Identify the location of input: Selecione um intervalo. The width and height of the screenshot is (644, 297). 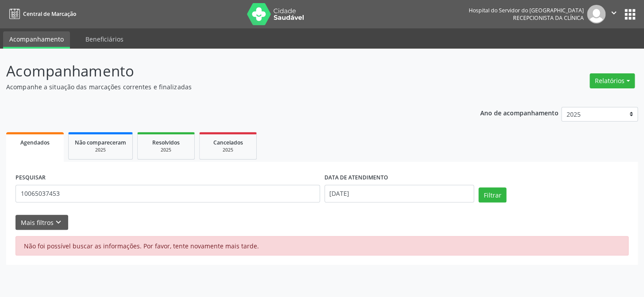
(400, 194).